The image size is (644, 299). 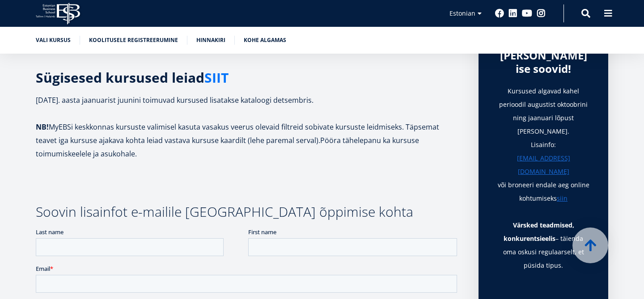 What do you see at coordinates (500, 13) in the screenshot?
I see `a: Facebook` at bounding box center [500, 13].